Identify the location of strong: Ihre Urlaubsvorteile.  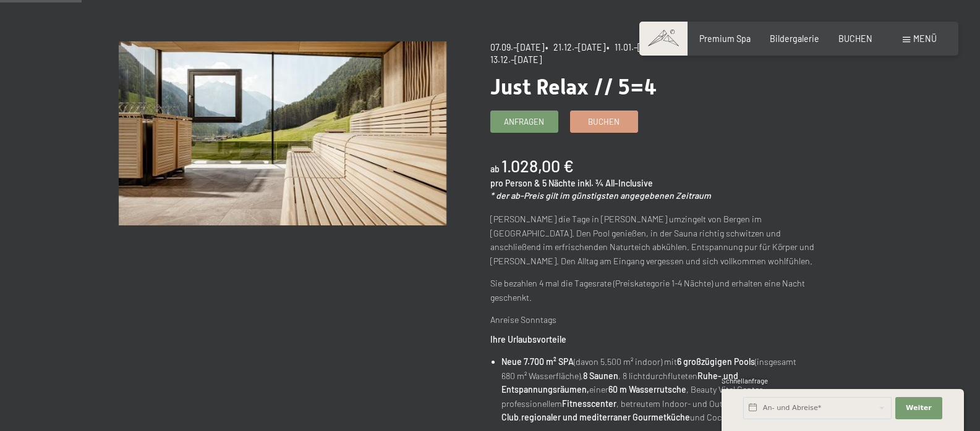
(528, 339).